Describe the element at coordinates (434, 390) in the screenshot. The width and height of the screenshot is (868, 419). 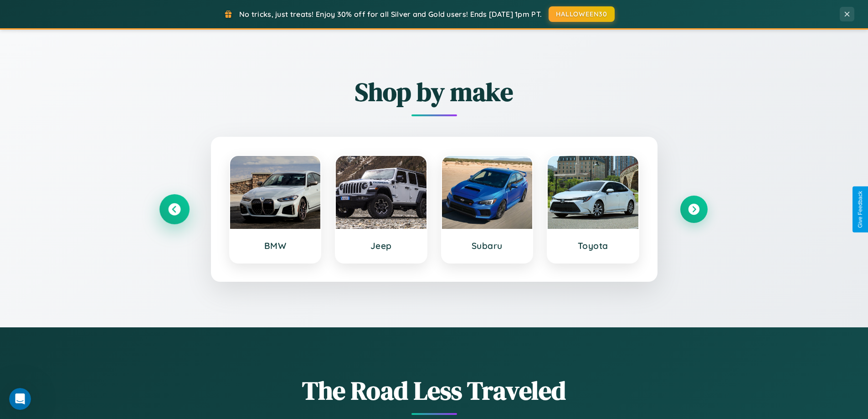
I see `h1: The Road Less Traveled` at that location.